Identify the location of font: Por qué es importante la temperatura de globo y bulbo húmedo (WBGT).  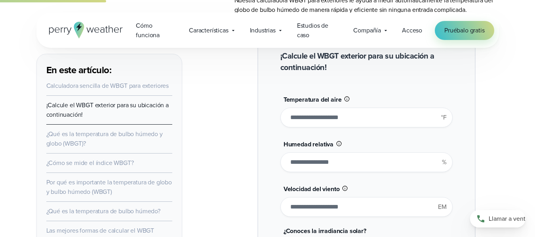
(109, 187).